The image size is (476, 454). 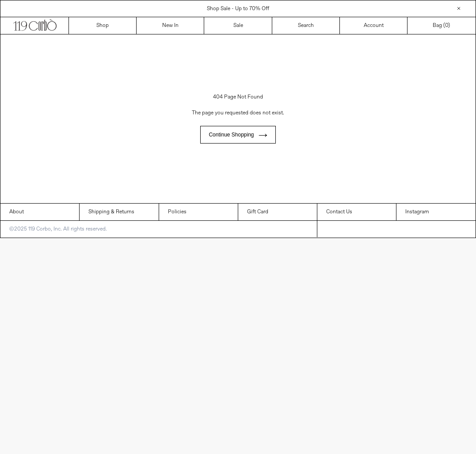 I want to click on h1: 404 Page Not Found, so click(x=238, y=97).